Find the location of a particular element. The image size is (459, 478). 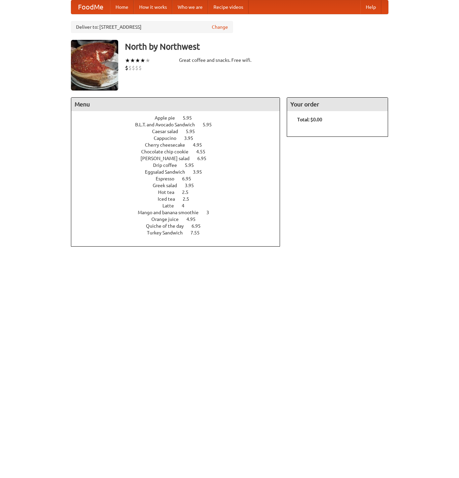

span: 7.55 is located at coordinates (198, 233).